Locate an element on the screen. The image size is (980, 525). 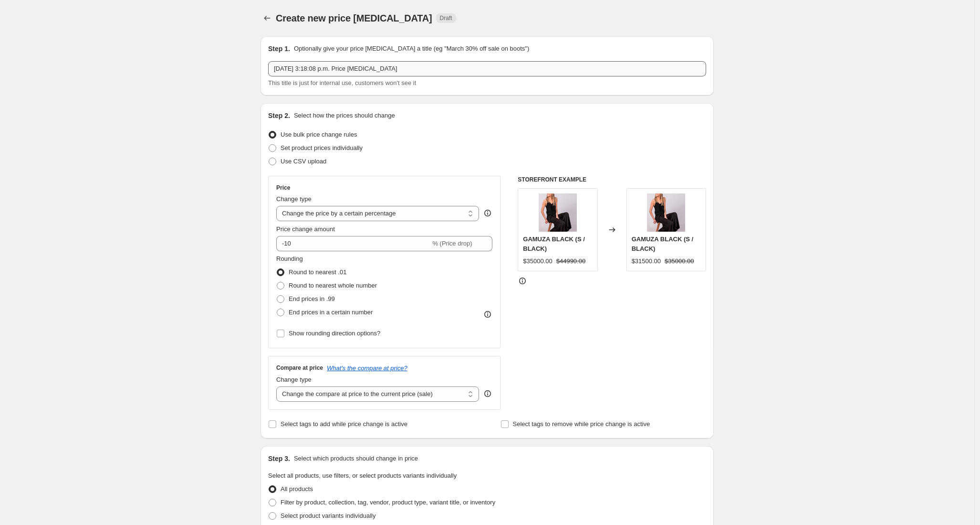
span: Use bulk price change rules is located at coordinates (319, 134).